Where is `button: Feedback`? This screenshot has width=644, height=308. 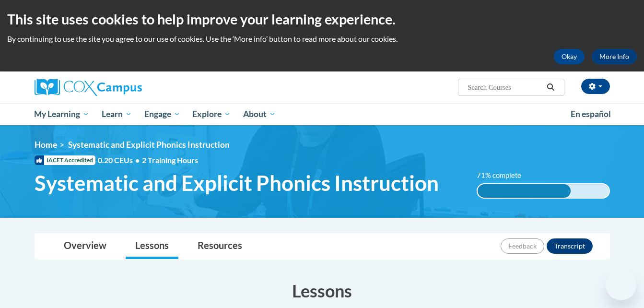 button: Feedback is located at coordinates (522, 246).